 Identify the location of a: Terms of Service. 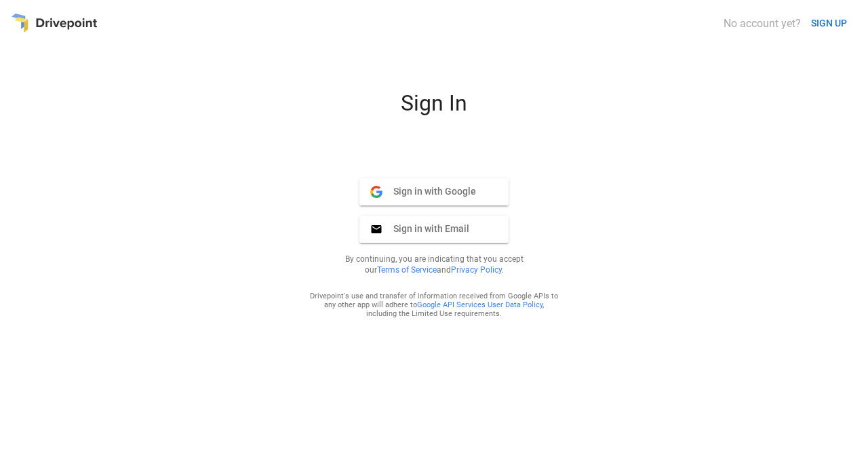
(407, 270).